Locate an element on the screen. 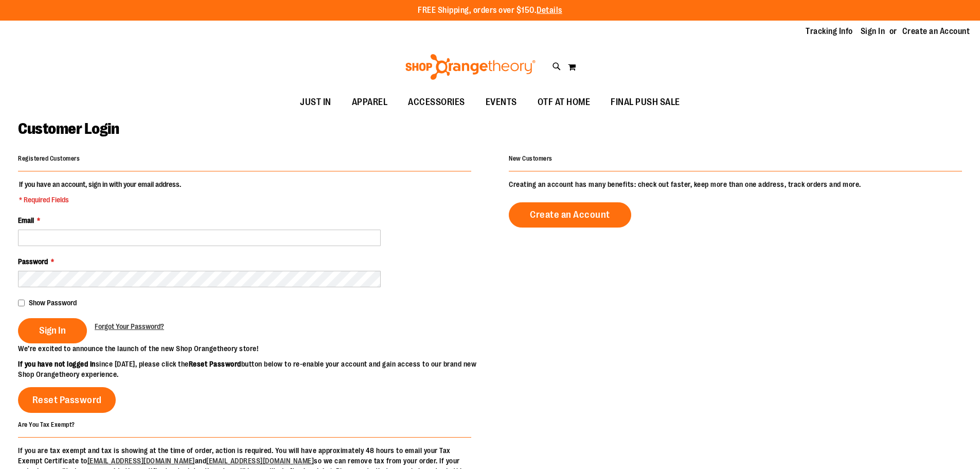  span: FINAL PUSH SALE is located at coordinates (645, 102).